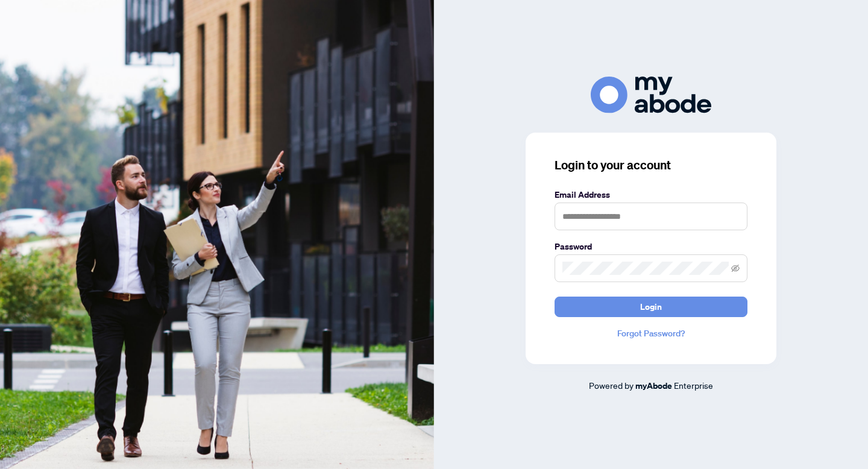 This screenshot has width=868, height=469. I want to click on span: Powered by, so click(611, 385).